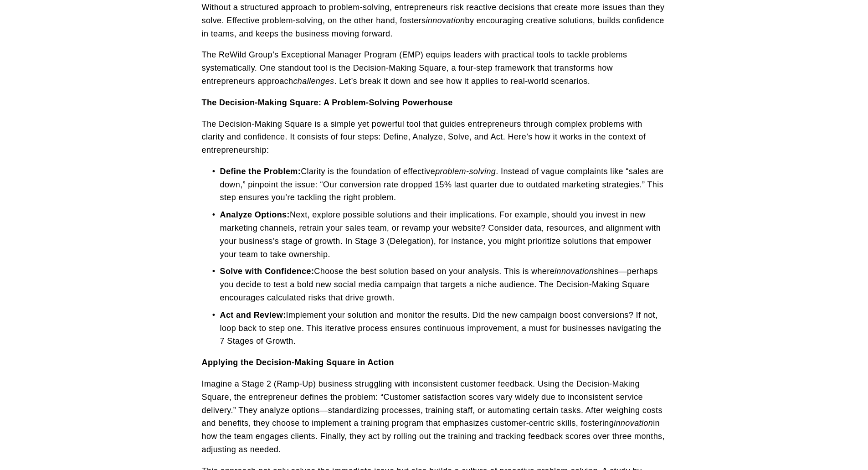 This screenshot has width=868, height=470. Describe the element at coordinates (253, 315) in the screenshot. I see `strong: Act and Review:` at that location.